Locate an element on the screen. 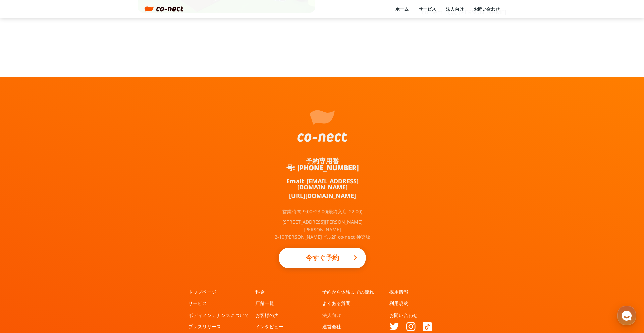 This screenshot has height=333, width=644. a: プレスリリース is located at coordinates (205, 327).